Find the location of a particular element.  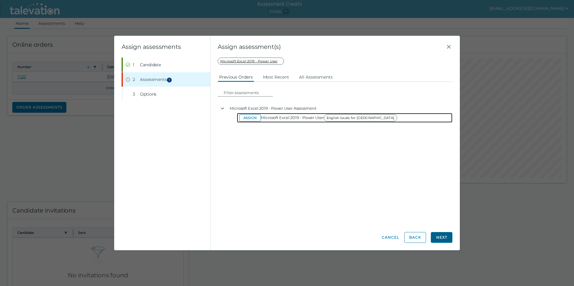

button: Cancel is located at coordinates (390, 238).